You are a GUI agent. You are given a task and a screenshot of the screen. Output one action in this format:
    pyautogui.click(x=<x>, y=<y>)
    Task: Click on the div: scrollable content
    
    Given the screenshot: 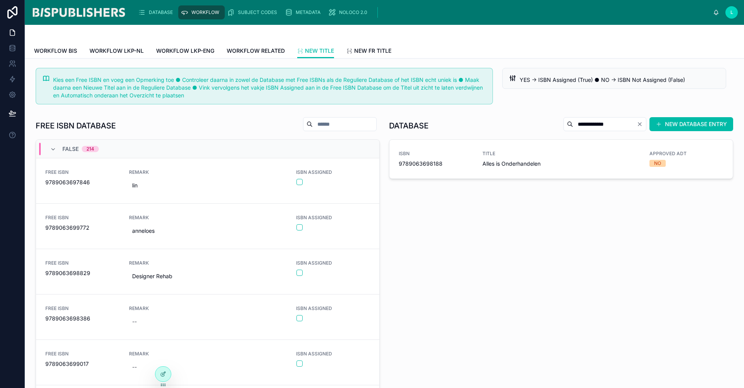 What is the action you would take?
    pyautogui.click(x=423, y=12)
    